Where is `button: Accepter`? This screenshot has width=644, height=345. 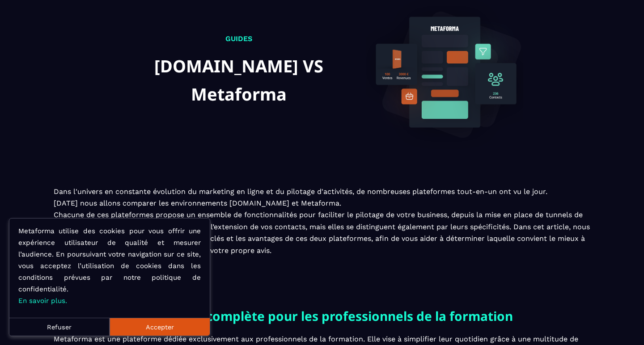
button: Accepter is located at coordinates (160, 327).